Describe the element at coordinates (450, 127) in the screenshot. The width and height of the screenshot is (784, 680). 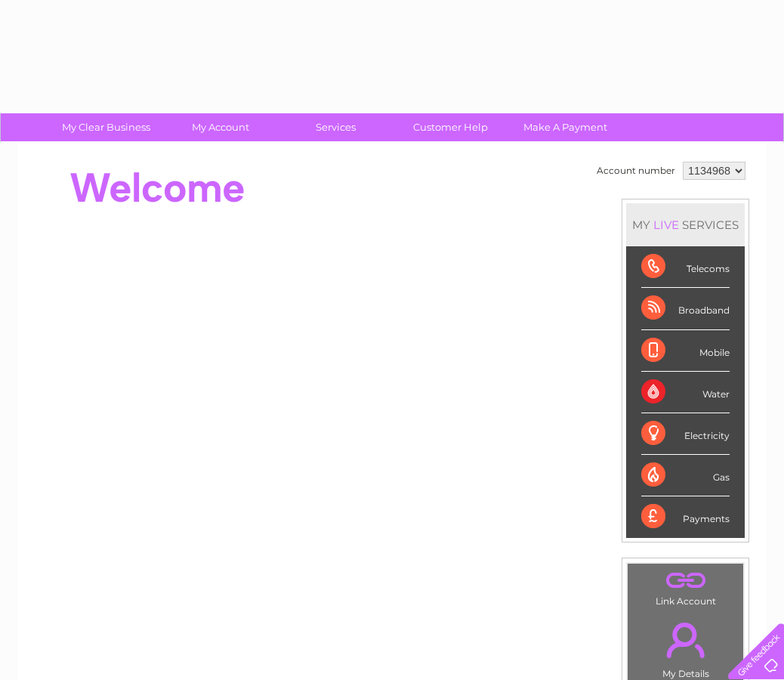
I see `a: Customer Help` at that location.